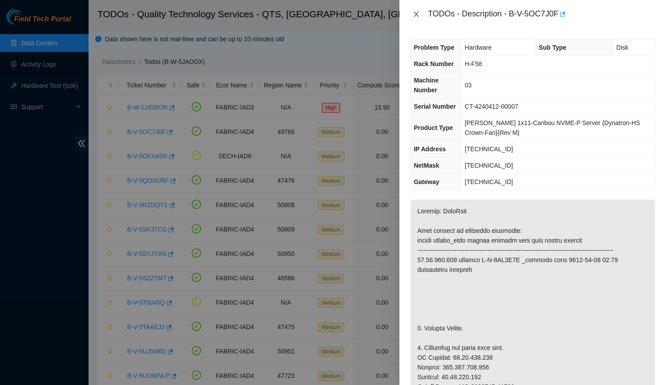 The height and width of the screenshot is (385, 666). What do you see at coordinates (469, 85) in the screenshot?
I see `span: 03` at bounding box center [469, 85].